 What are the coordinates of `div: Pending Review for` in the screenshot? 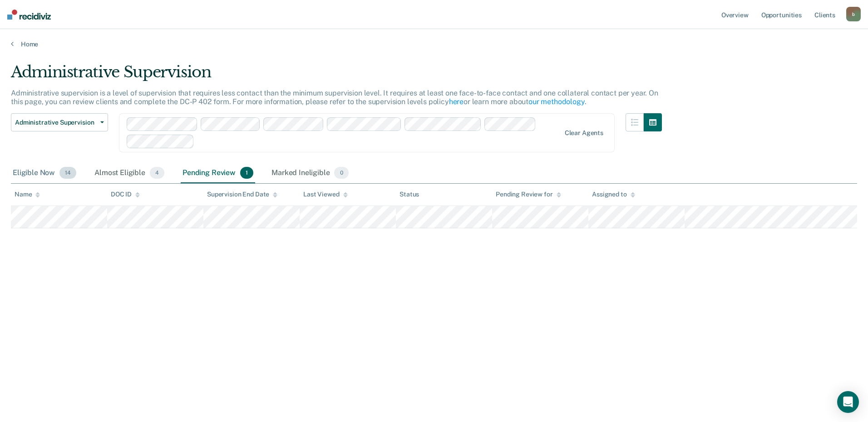 It's located at (528, 194).